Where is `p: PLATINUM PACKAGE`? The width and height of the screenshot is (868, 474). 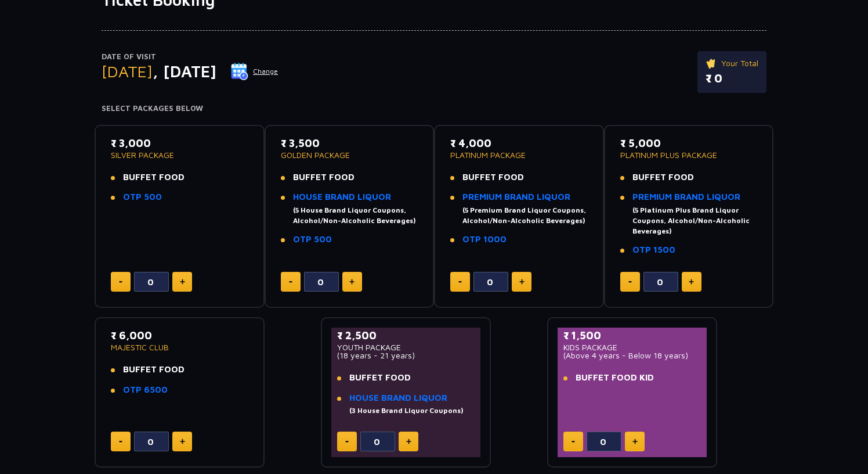 p: PLATINUM PACKAGE is located at coordinates (519, 155).